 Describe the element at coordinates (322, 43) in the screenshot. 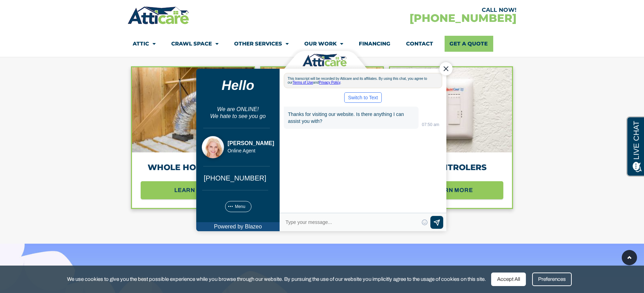

I see `nav: Menu` at that location.